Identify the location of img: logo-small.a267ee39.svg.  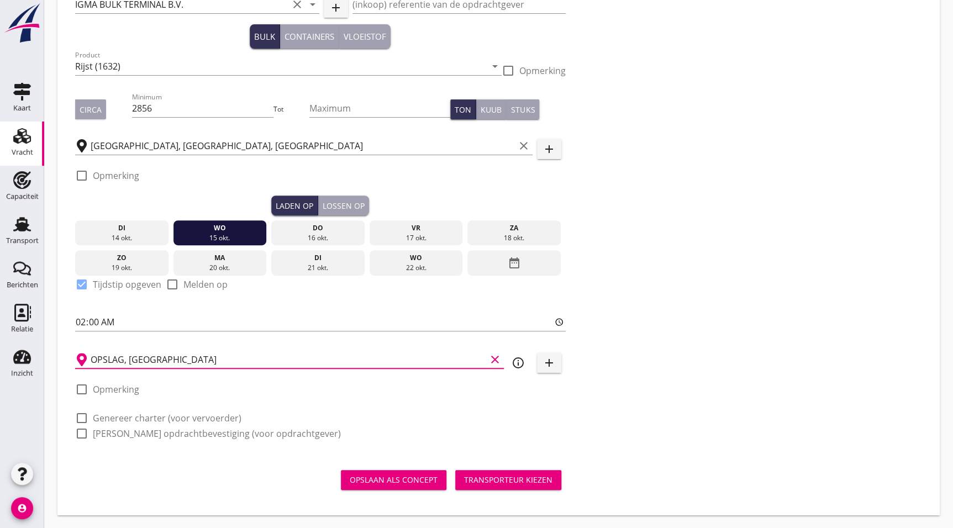
(22, 23).